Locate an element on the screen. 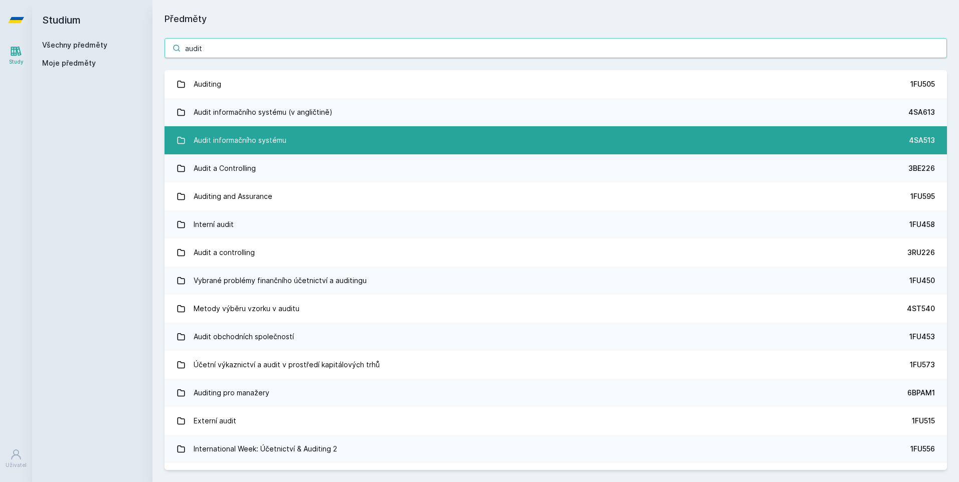 The height and width of the screenshot is (482, 959). a: International Week: Účetnictví & Auditing 2 1FU556 is located at coordinates (556, 449).